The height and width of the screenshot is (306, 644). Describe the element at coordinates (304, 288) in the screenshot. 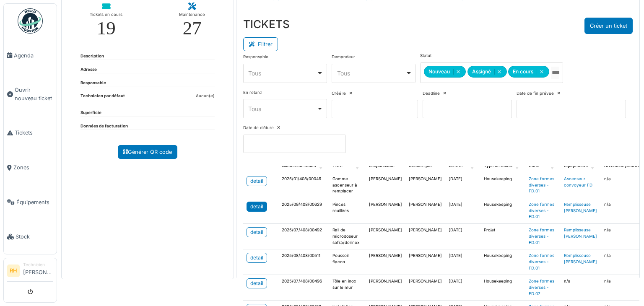

I see `td: 2025/07/408/00496` at that location.